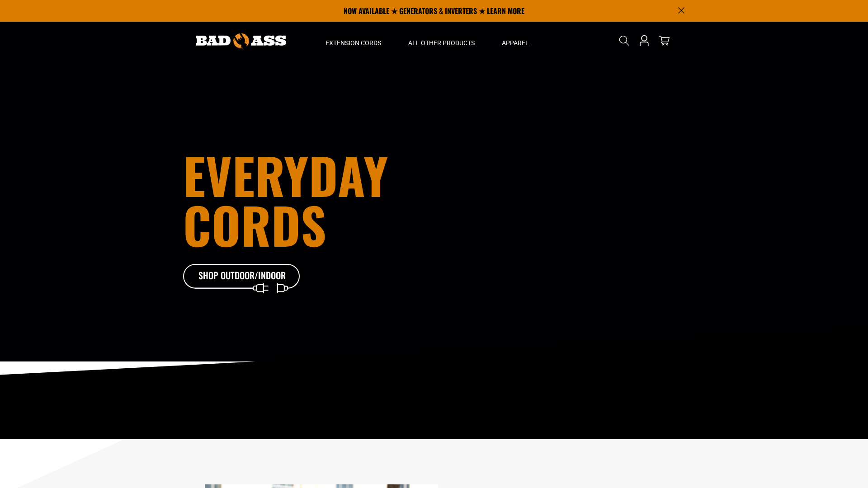 This screenshot has height=488, width=868. Describe the element at coordinates (515, 43) in the screenshot. I see `span: Apparel` at that location.